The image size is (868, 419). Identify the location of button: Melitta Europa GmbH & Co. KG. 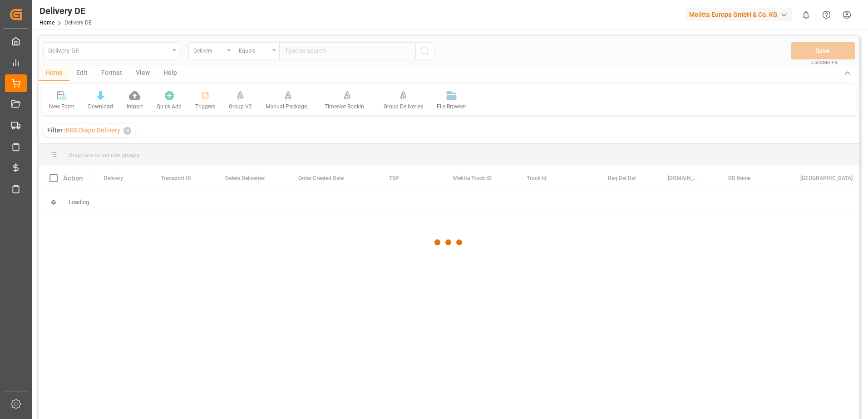
(740, 14).